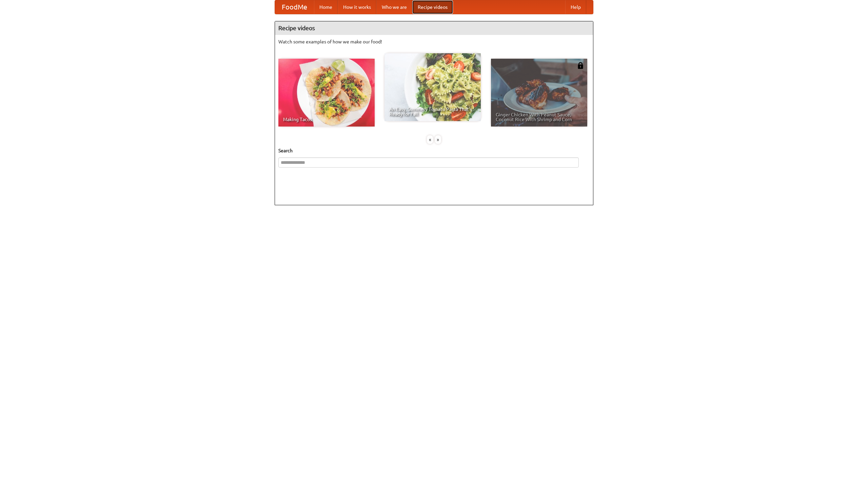  Describe the element at coordinates (327, 119) in the screenshot. I see `span: Making Tacos` at that location.